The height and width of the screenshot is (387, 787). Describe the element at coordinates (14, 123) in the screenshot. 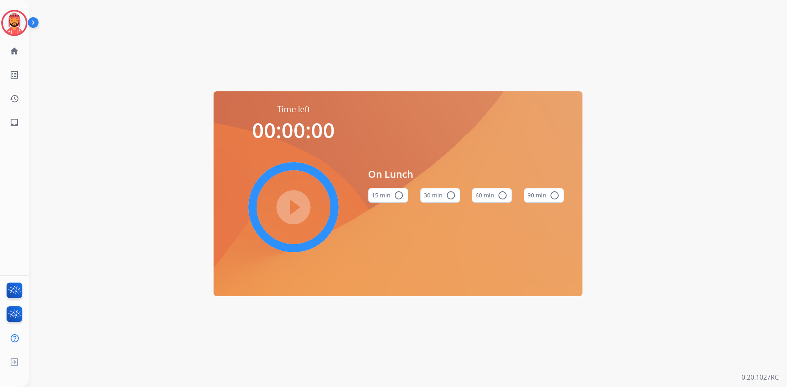

I see `mat-icon: inbox` at that location.